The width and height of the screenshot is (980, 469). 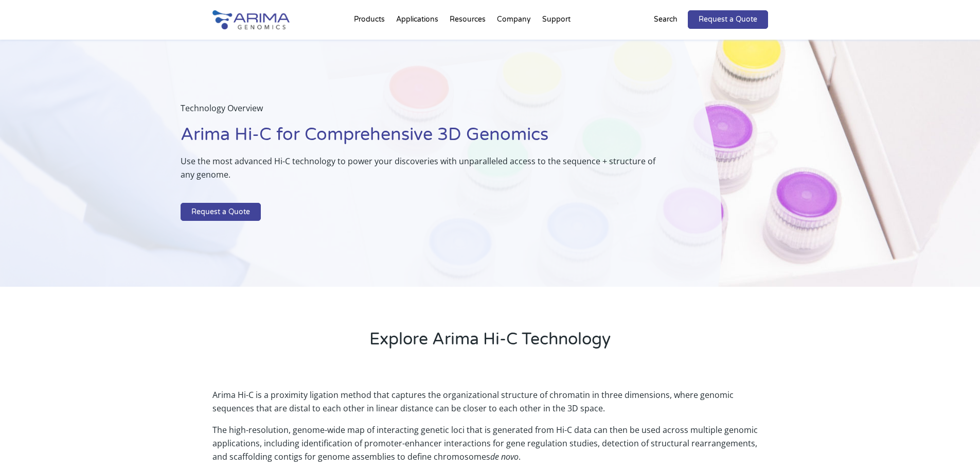 I want to click on p: Search, so click(x=666, y=20).